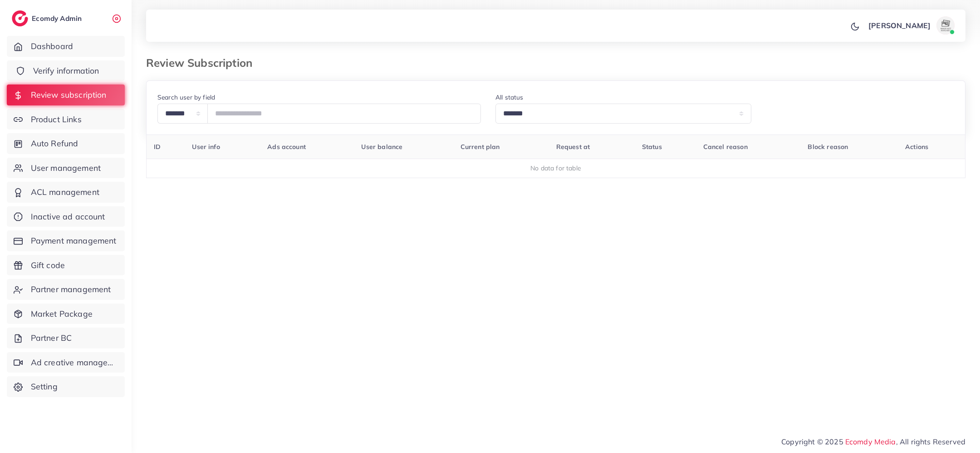  What do you see at coordinates (726, 147) in the screenshot?
I see `span: Cancel reason` at bounding box center [726, 147].